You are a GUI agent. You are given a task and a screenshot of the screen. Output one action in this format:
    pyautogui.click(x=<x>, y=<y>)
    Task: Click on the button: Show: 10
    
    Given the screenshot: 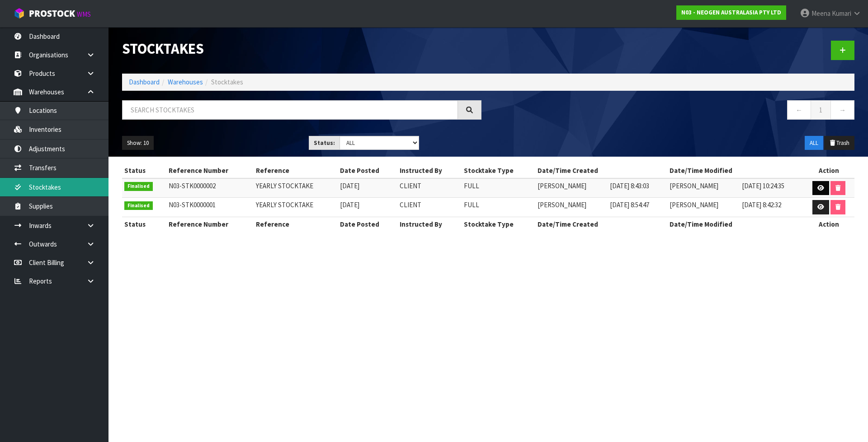 What is the action you would take?
    pyautogui.click(x=138, y=143)
    